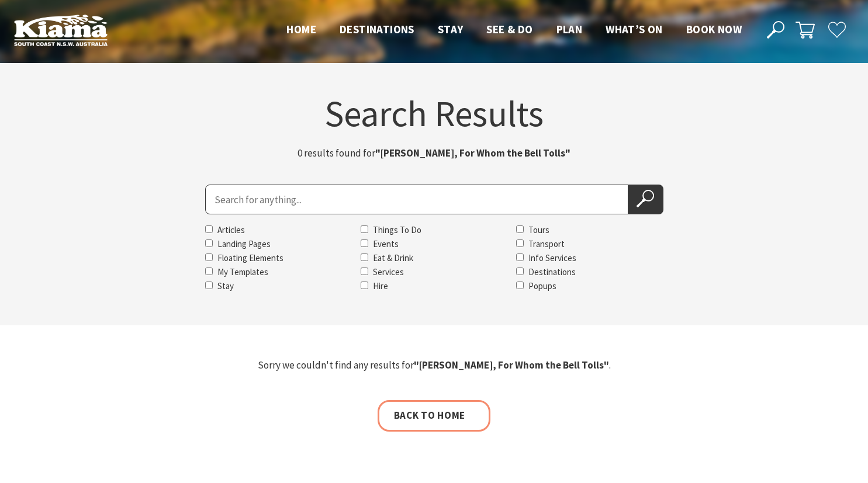 This screenshot has height=483, width=868. I want to click on a: Back to home, so click(434, 415).